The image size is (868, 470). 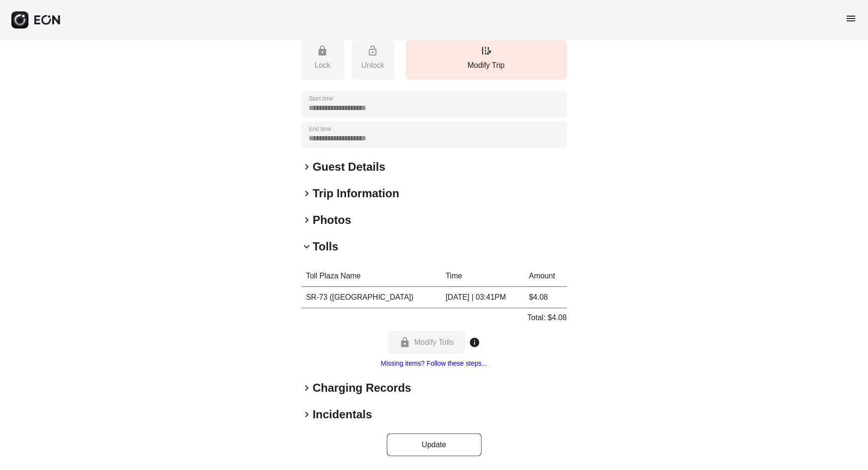 What do you see at coordinates (434, 364) in the screenshot?
I see `a: Missing items? Follow these steps...` at bounding box center [434, 364].